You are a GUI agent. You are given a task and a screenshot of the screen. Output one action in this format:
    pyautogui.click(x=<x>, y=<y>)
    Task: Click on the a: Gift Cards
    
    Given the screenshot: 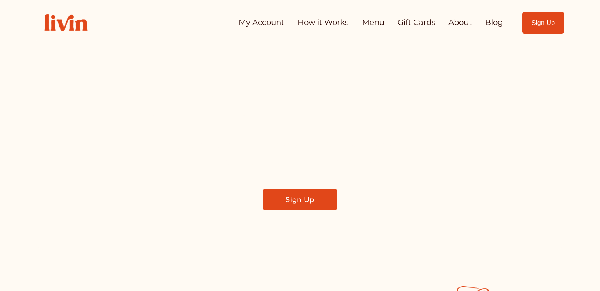 What is the action you would take?
    pyautogui.click(x=416, y=23)
    